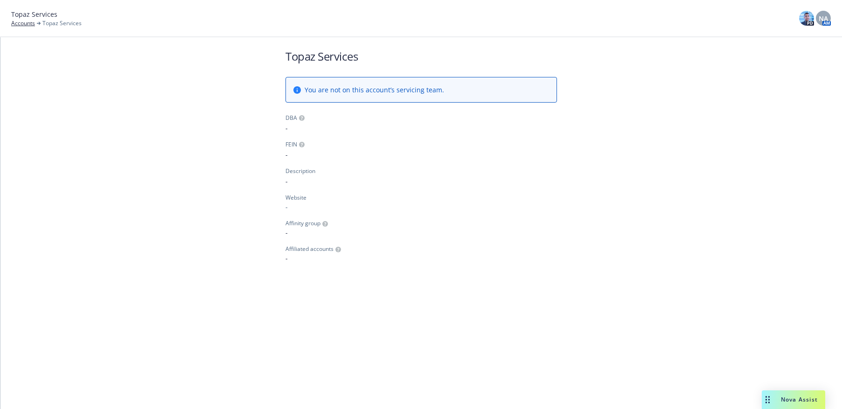 This screenshot has height=409, width=842. What do you see at coordinates (303, 224) in the screenshot?
I see `span: Affinity group` at bounding box center [303, 224].